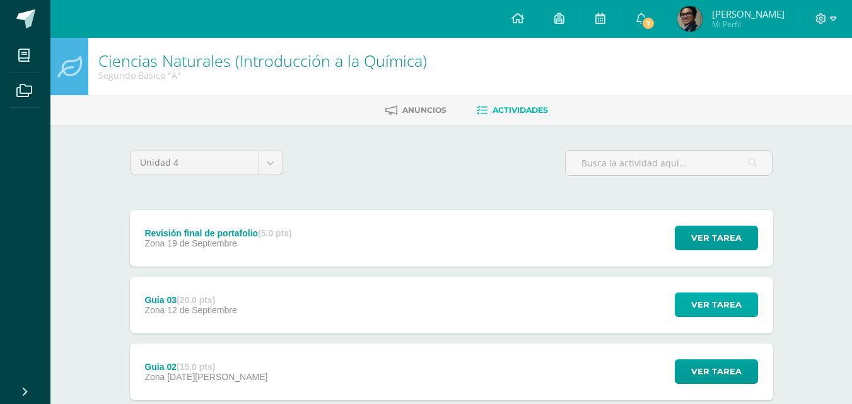 The height and width of the screenshot is (404, 852). What do you see at coordinates (668, 163) in the screenshot?
I see `input: Busca la actividad aquí...` at bounding box center [668, 163].